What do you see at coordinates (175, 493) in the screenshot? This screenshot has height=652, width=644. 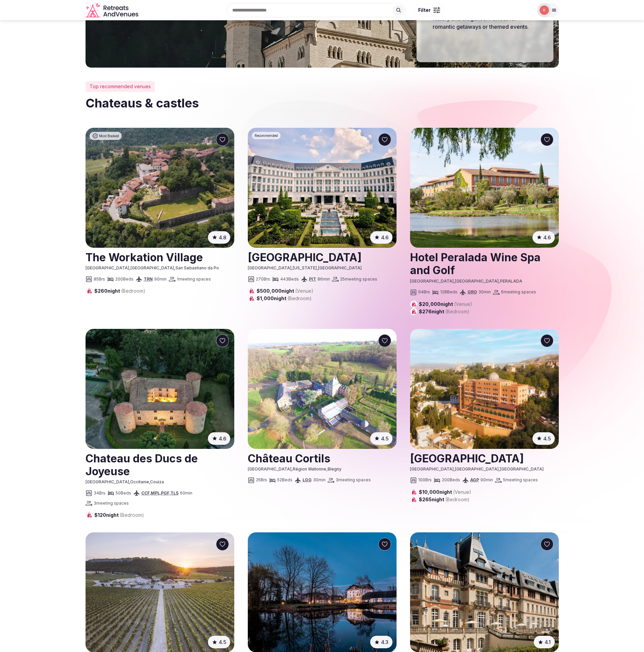 I see `a: TLS` at bounding box center [175, 493].